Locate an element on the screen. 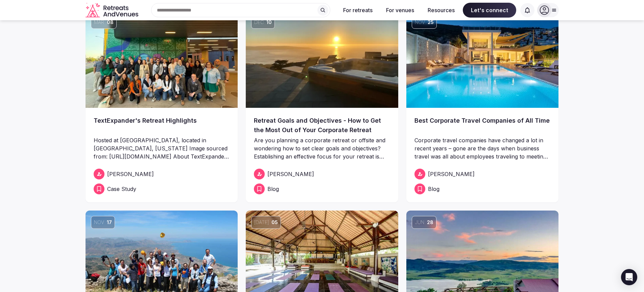 This screenshot has width=644, height=292. div: Open Intercom Messenger is located at coordinates (629, 277).